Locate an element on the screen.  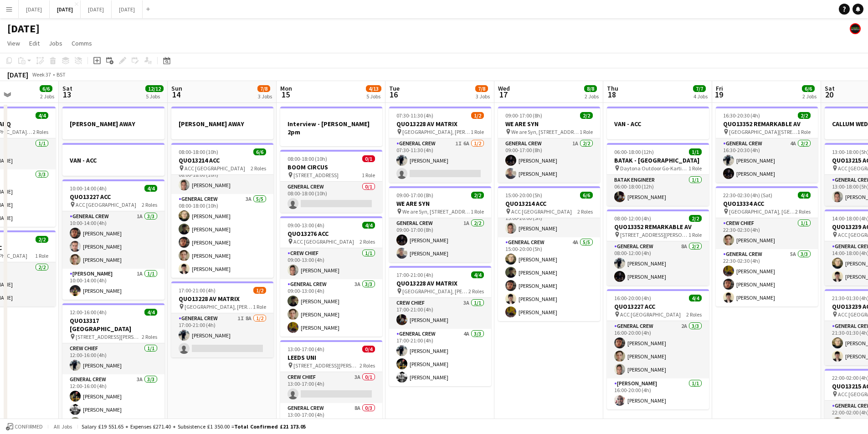
span: All jobs is located at coordinates (63, 426).